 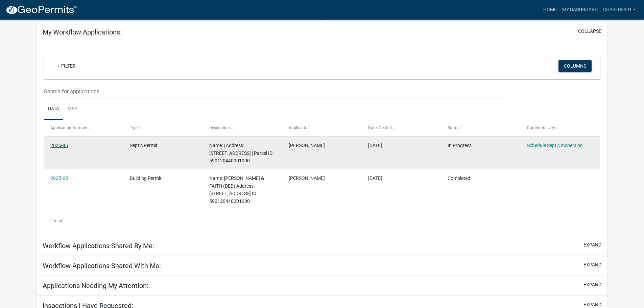 What do you see at coordinates (163, 128) in the screenshot?
I see `datatable-header-cell: Type` at bounding box center [163, 128].